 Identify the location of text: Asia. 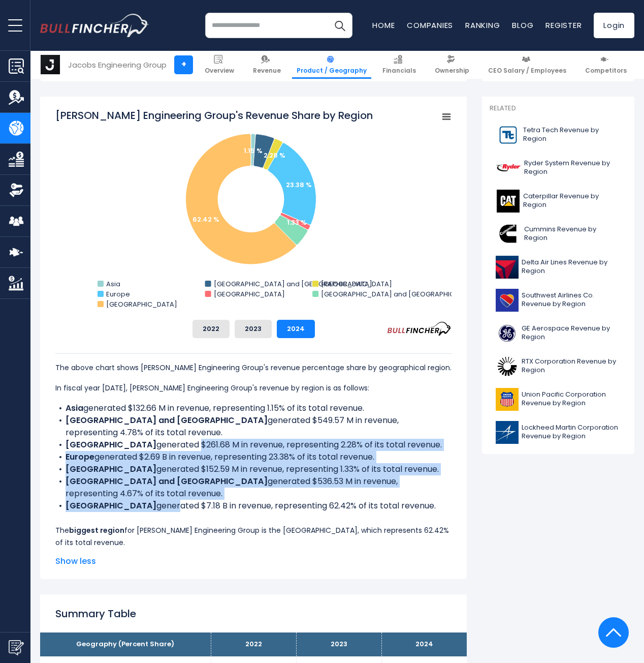
(113, 284).